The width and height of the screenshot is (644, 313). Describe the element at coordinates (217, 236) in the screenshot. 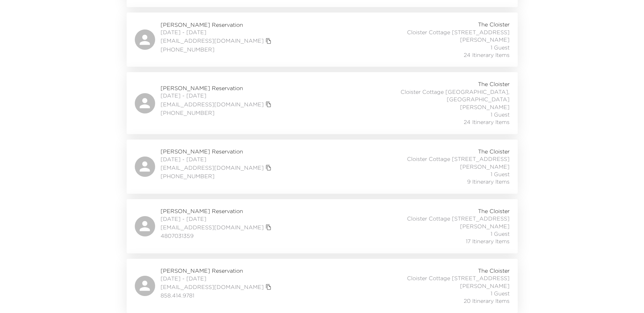

I see `span: 4807031359` at that location.